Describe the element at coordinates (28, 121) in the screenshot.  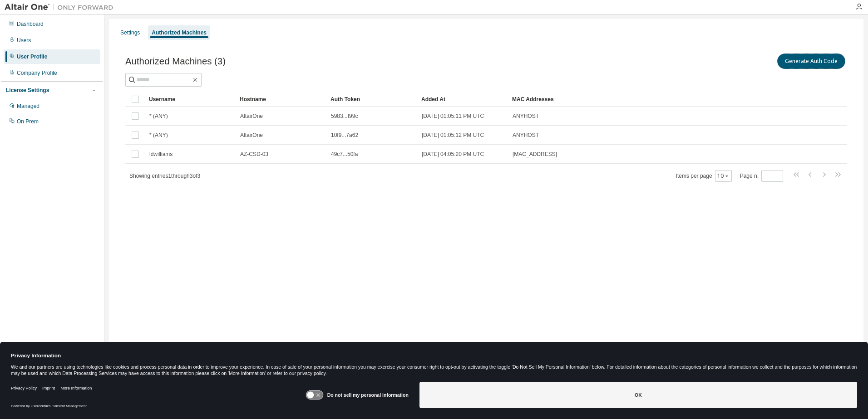
I see `div: On Prem` at that location.